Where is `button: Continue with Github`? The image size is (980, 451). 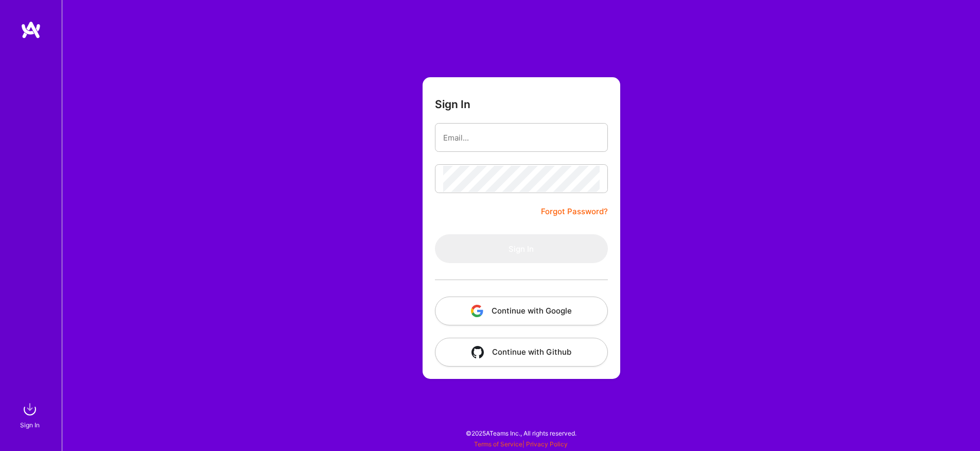 button: Continue with Github is located at coordinates (521, 352).